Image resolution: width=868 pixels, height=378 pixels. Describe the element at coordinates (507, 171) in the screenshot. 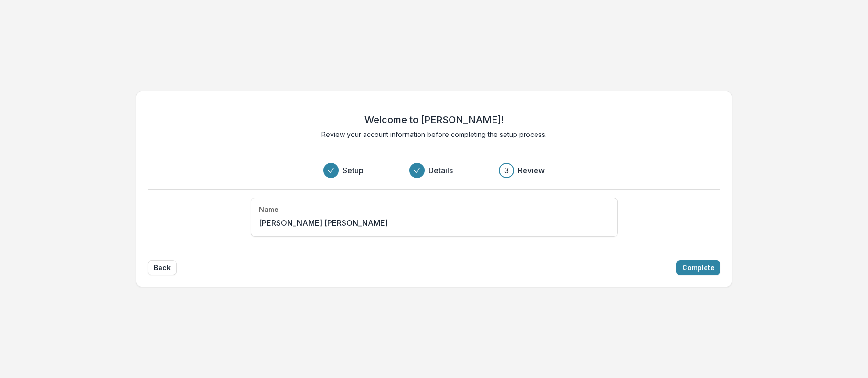

I see `div: 3` at that location.